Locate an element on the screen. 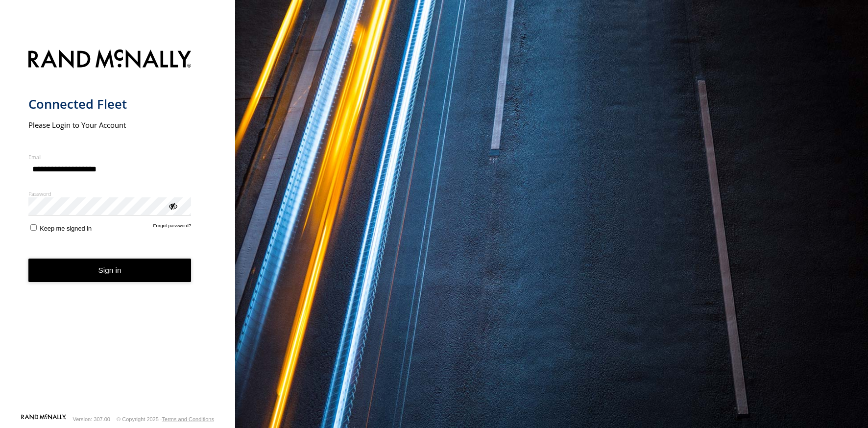 This screenshot has height=428, width=868. div: ViewPassword is located at coordinates (172, 206).